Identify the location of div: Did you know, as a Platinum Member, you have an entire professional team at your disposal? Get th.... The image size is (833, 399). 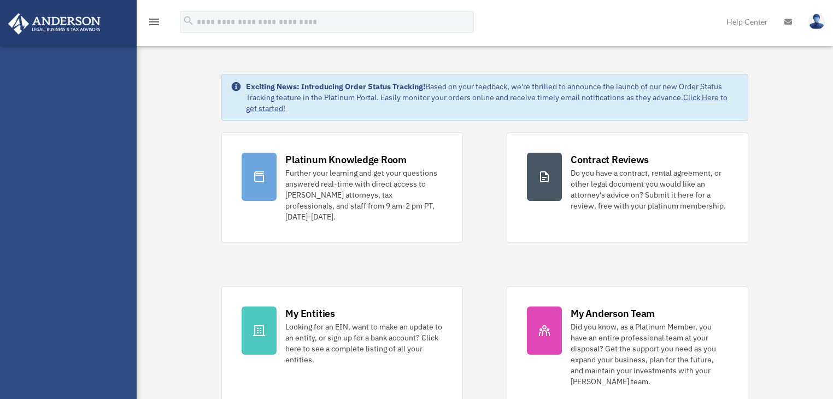
(650, 354).